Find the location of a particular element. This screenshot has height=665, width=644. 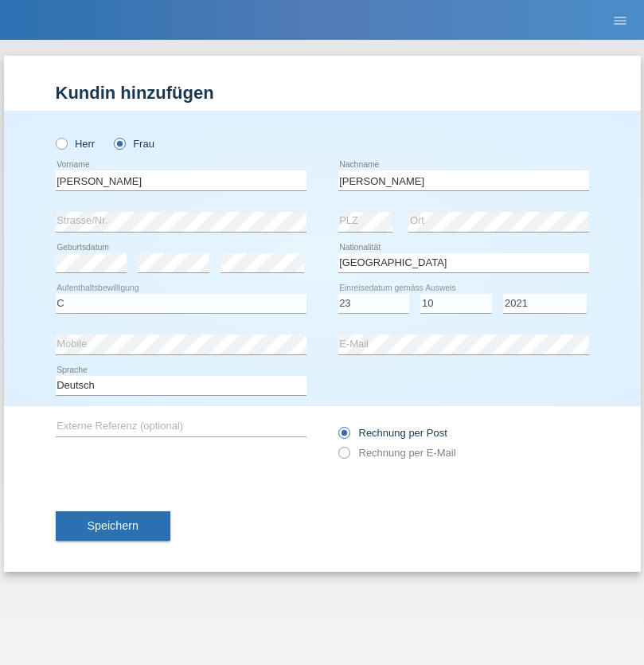

input: Rechnung per E-Mail is located at coordinates (343, 457).